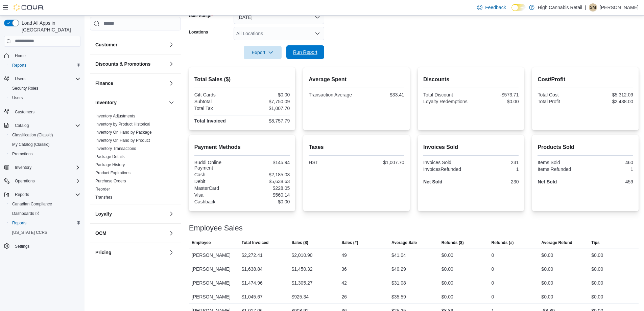 The width and height of the screenshot is (644, 311). Describe the element at coordinates (130, 45) in the screenshot. I see `button: Customer` at that location.